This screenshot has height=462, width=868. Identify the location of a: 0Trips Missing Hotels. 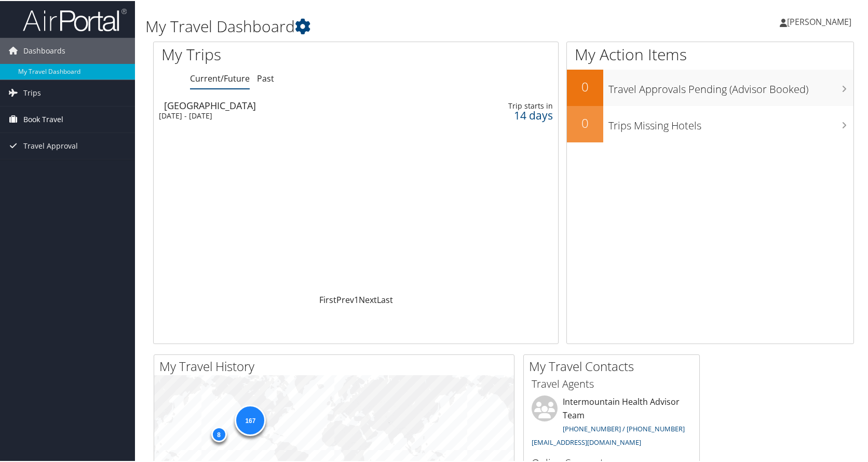
(710, 123).